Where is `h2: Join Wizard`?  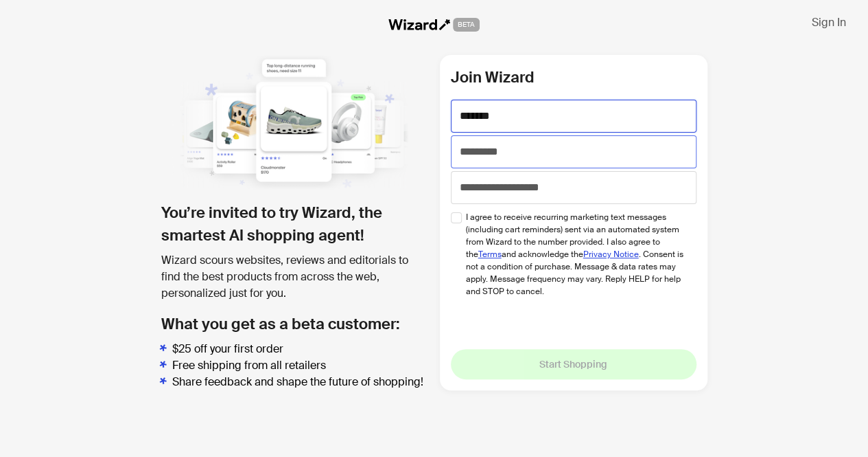 h2: Join Wizard is located at coordinates (574, 77).